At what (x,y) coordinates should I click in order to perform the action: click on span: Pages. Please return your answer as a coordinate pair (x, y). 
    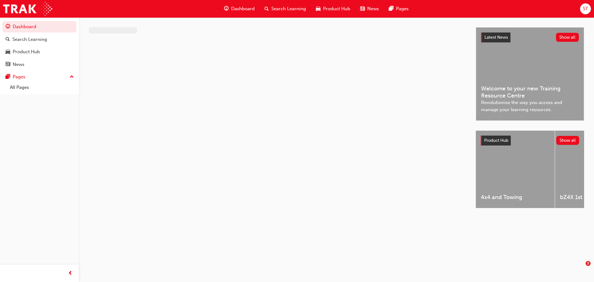
    Looking at the image, I should click on (402, 9).